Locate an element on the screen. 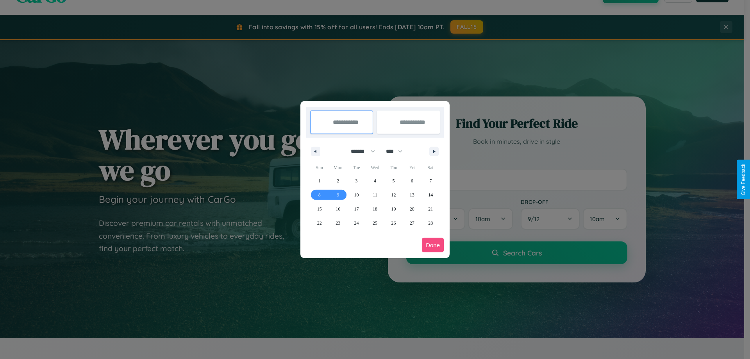 The width and height of the screenshot is (750, 359). button: 22 is located at coordinates (319, 223).